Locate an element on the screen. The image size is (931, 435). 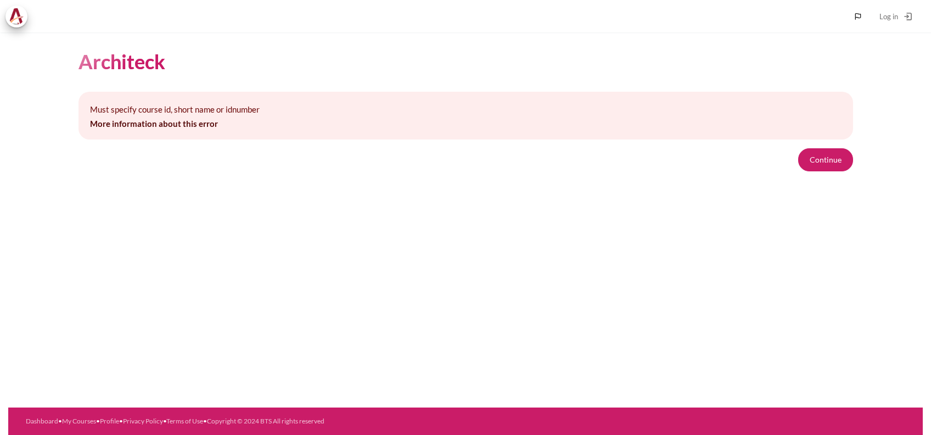
img: Architeck is located at coordinates (16, 16).